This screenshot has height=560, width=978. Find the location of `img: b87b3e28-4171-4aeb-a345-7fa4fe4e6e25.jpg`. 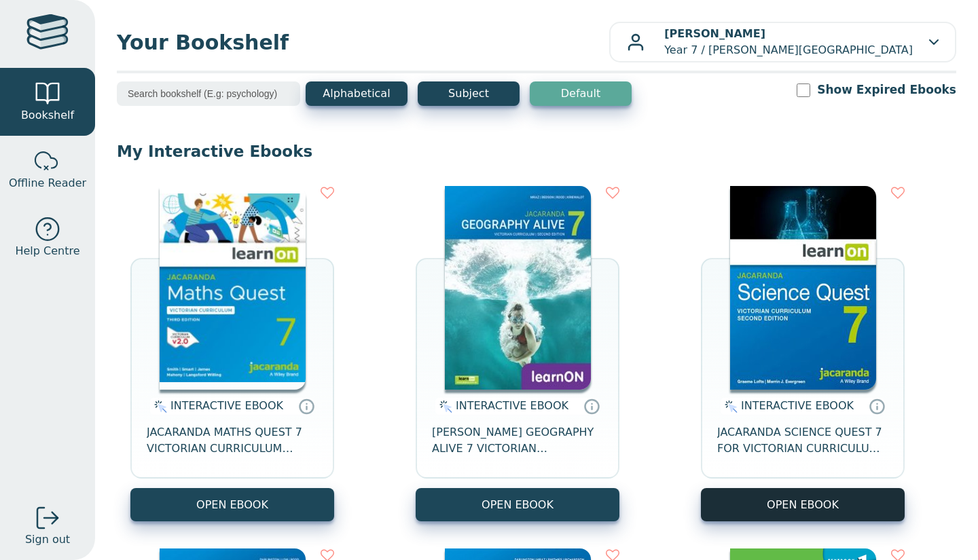

img: b87b3e28-4171-4aeb-a345-7fa4fe4e6e25.jpg is located at coordinates (233, 288).